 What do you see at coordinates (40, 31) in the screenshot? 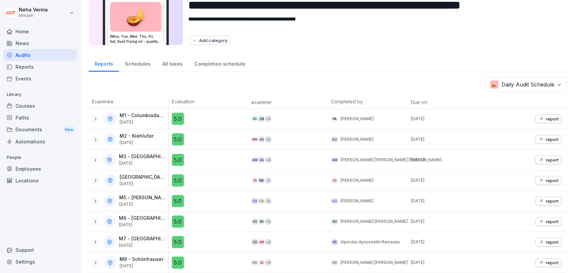
I see `a: Home` at bounding box center [40, 31].